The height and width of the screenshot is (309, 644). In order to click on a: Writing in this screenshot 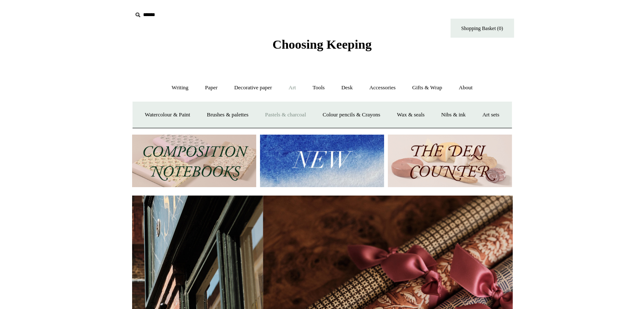, I will do `click(180, 88)`.